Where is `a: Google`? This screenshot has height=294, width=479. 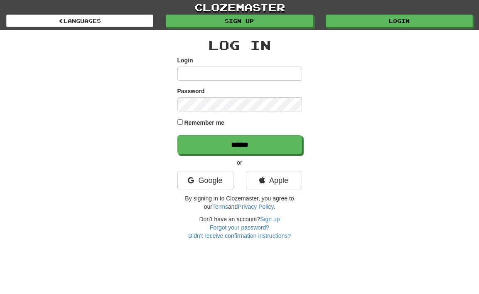
a: Google is located at coordinates (205, 180).